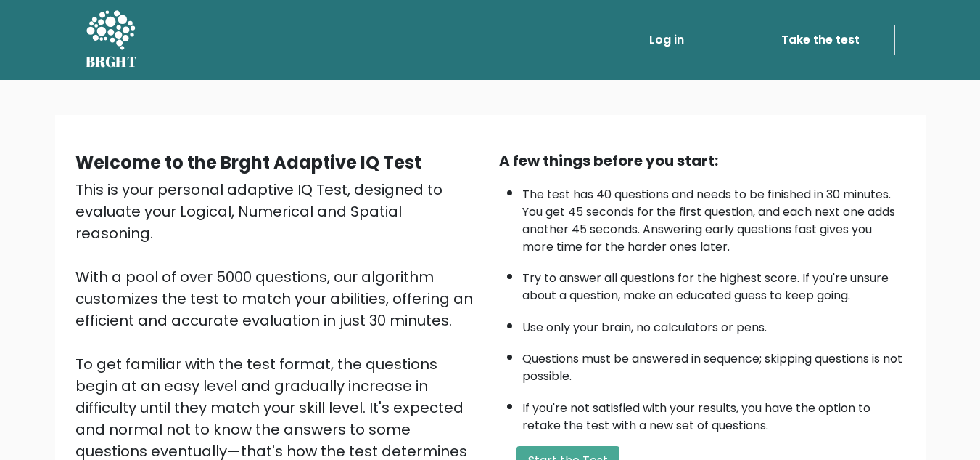 This screenshot has height=460, width=980. I want to click on li: Questions must be answered in sequence; skipping questions is not possible., so click(714, 364).